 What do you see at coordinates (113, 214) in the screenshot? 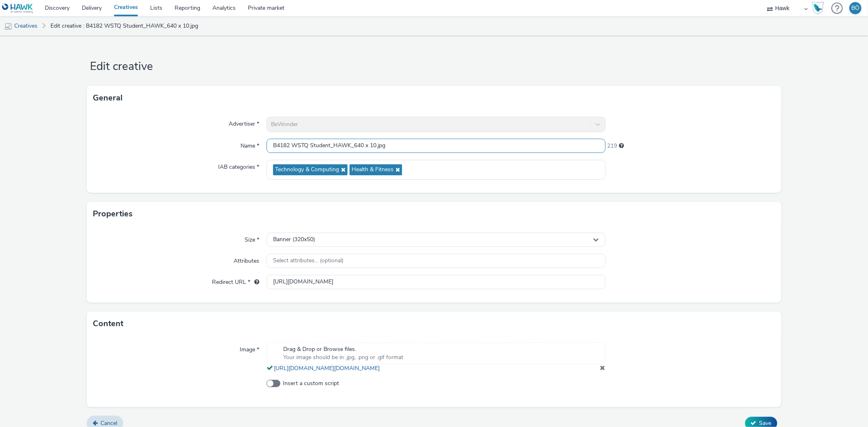
I see `h3: Properties` at bounding box center [113, 214].